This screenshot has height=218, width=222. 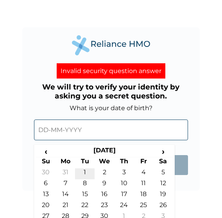 I want to click on label: What is your date of birth?, so click(x=111, y=108).